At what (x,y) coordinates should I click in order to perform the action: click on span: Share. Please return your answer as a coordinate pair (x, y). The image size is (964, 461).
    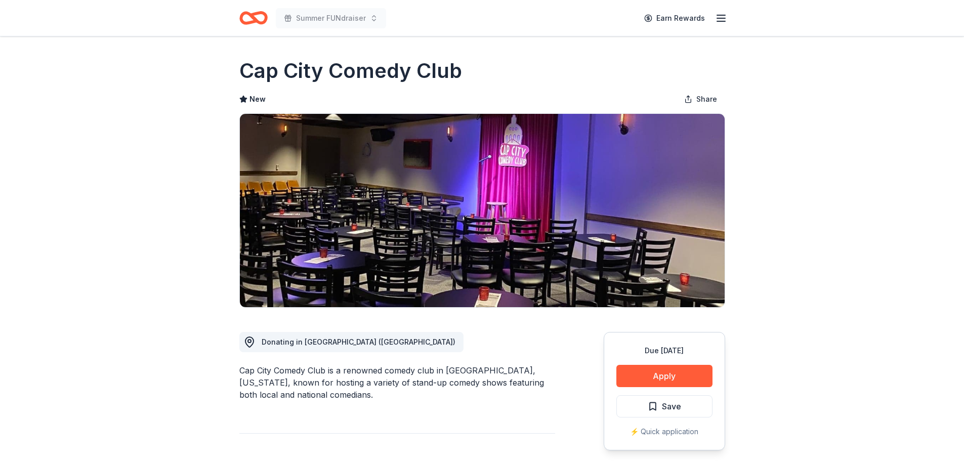
    Looking at the image, I should click on (707, 99).